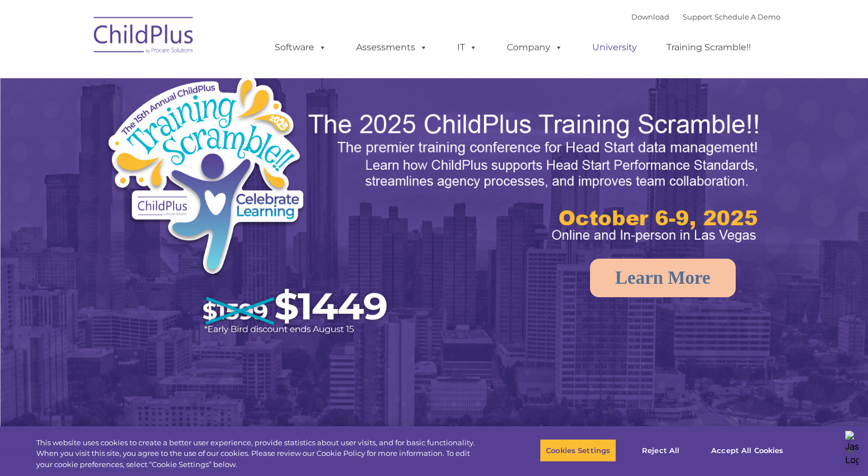 The width and height of the screenshot is (868, 476). What do you see at coordinates (708, 48) in the screenshot?
I see `a: Training Scramble!!` at bounding box center [708, 48].